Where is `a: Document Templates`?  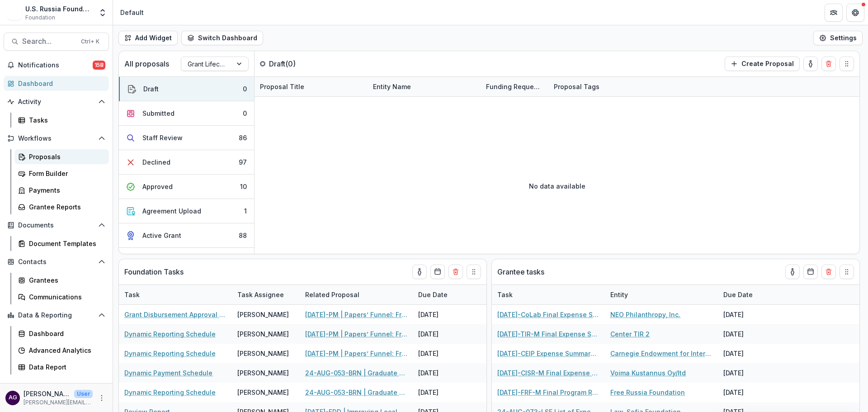 a: Document Templates is located at coordinates (61, 243).